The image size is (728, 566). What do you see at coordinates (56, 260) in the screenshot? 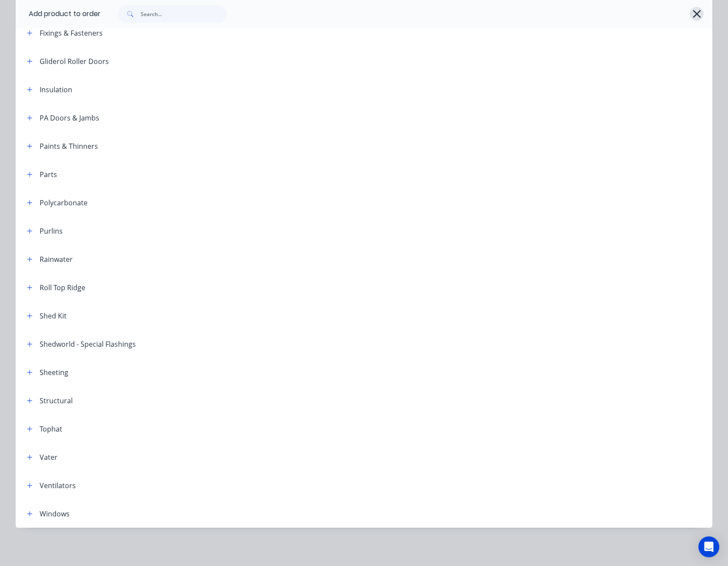
I see `div: Rainwater` at bounding box center [56, 260].